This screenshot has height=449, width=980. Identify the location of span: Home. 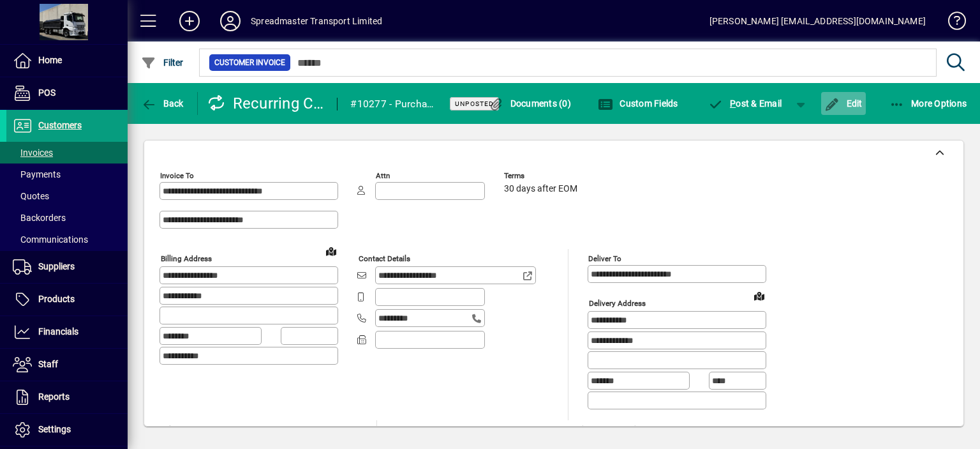
(50, 60).